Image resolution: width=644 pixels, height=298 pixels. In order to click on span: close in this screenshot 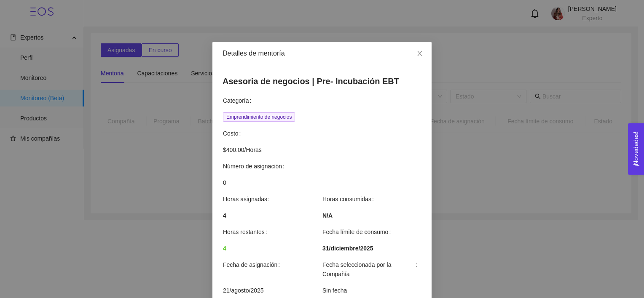, I will do `click(420, 54)`.